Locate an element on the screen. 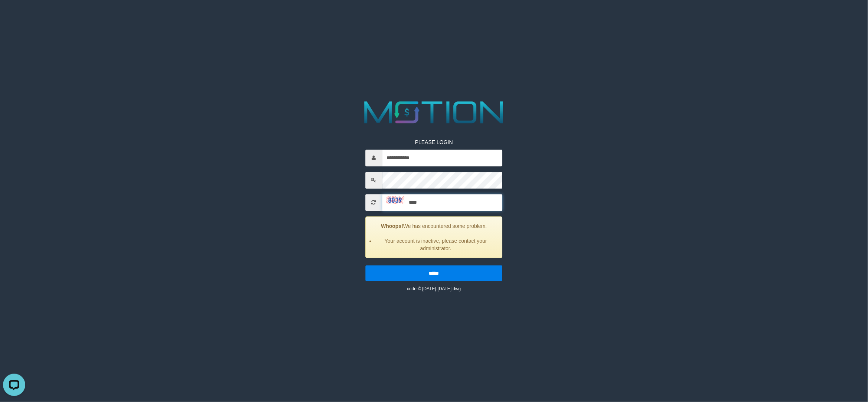 The height and width of the screenshot is (402, 868). div: We has encountered some problem. is located at coordinates (434, 237).